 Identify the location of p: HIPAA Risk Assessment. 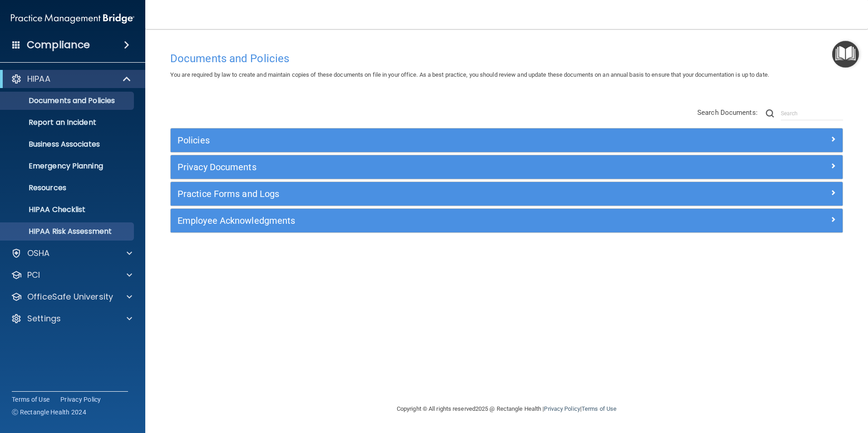
(67, 232).